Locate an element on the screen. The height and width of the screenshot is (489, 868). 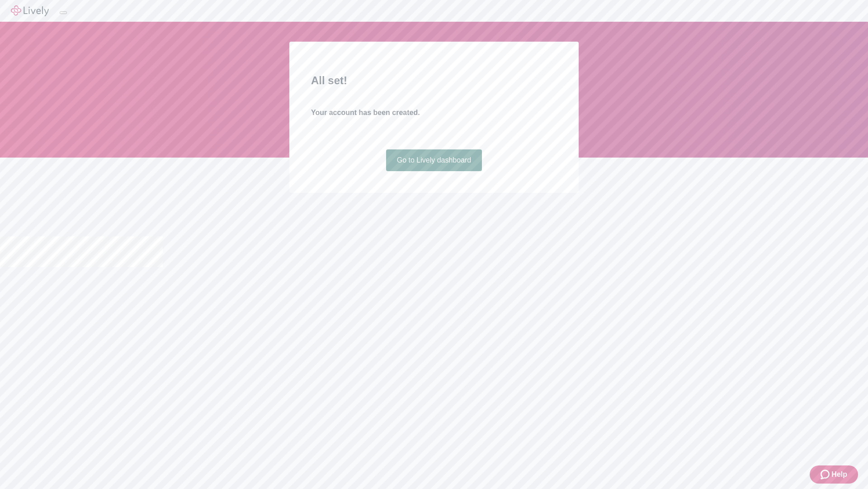
h2: All set! is located at coordinates (434, 81).